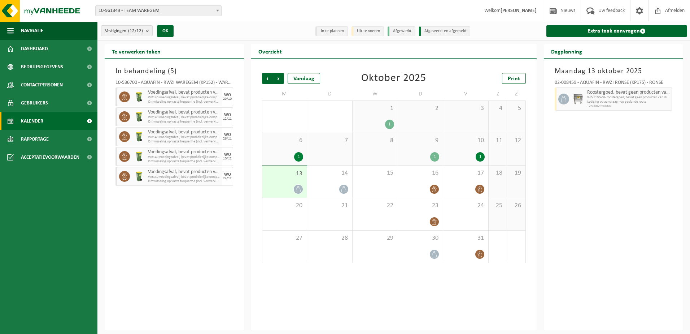  What do you see at coordinates (228, 139) in the screenshot?
I see `div: 26/11` at bounding box center [228, 139].